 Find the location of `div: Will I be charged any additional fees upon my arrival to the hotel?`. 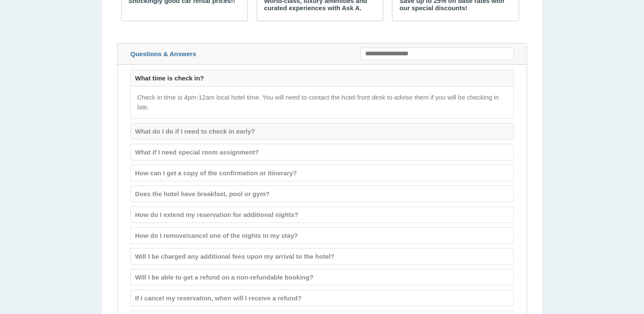

div: Will I be charged any additional fees upon my arrival to the hotel? is located at coordinates (322, 256).